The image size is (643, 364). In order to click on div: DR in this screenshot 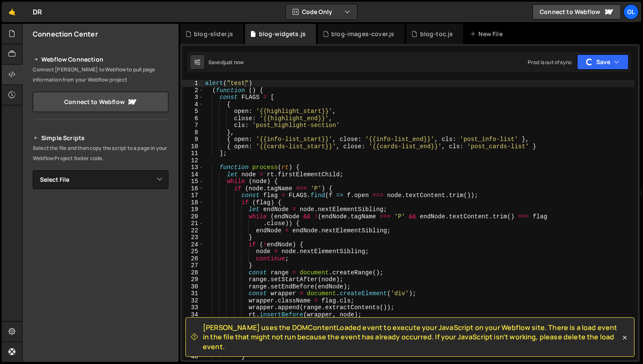, I will do `click(38, 12)`.